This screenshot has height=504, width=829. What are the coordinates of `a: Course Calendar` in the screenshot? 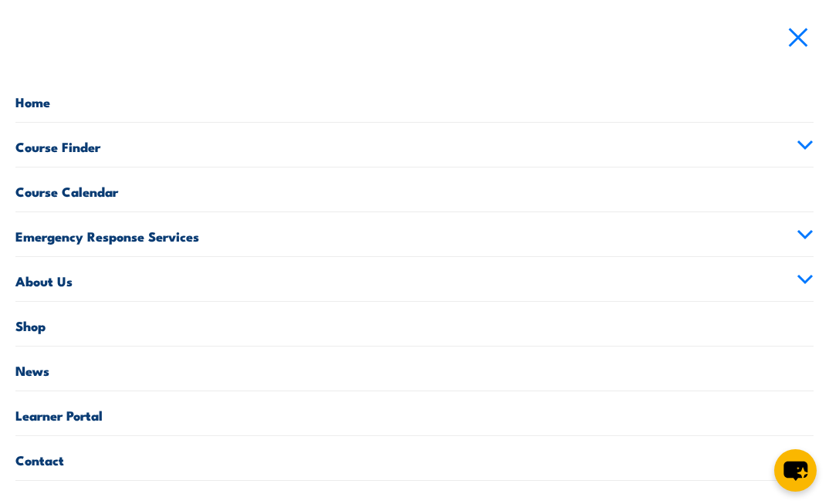 It's located at (414, 189).